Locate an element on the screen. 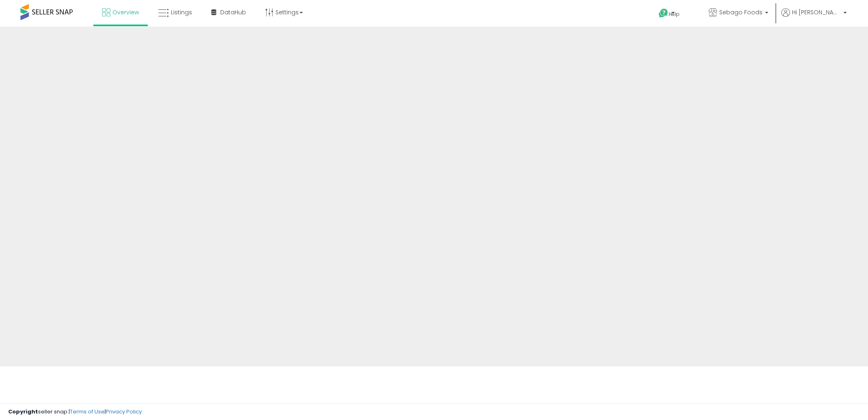 Image resolution: width=868 pixels, height=420 pixels. span: DataHub is located at coordinates (233, 13).